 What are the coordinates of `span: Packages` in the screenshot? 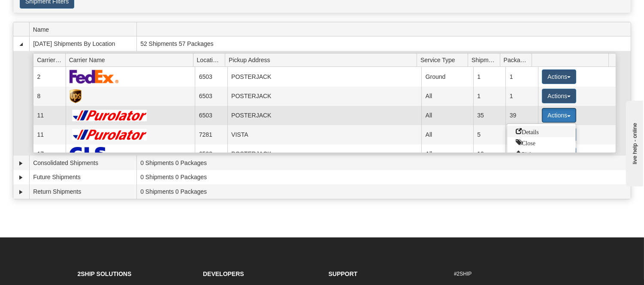 It's located at (518, 60).